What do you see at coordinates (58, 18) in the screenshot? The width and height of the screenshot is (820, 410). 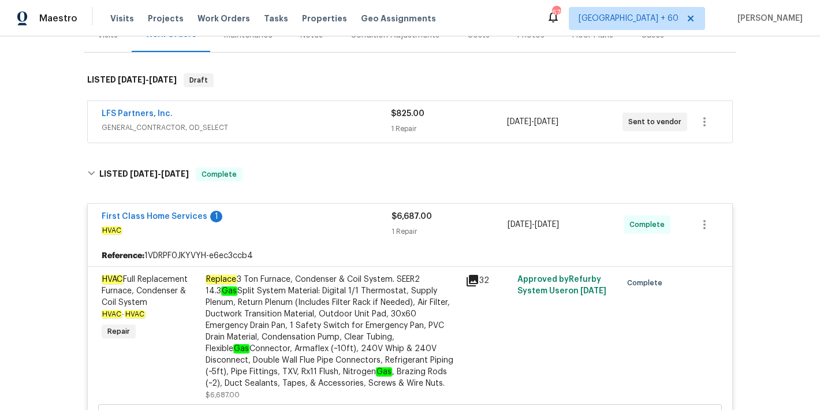 I see `span: Maestro` at bounding box center [58, 18].